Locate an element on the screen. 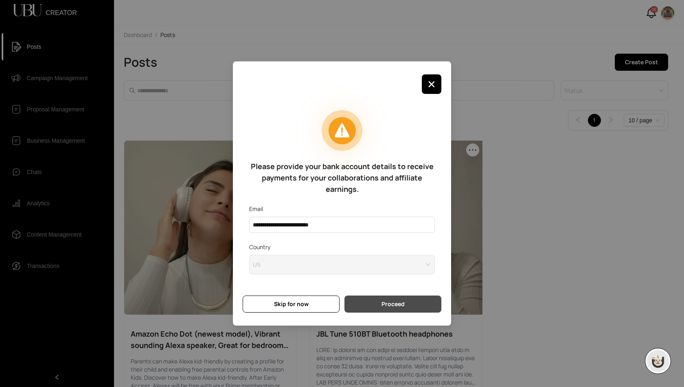 This screenshot has width=684, height=387. button: Proceed is located at coordinates (393, 304).